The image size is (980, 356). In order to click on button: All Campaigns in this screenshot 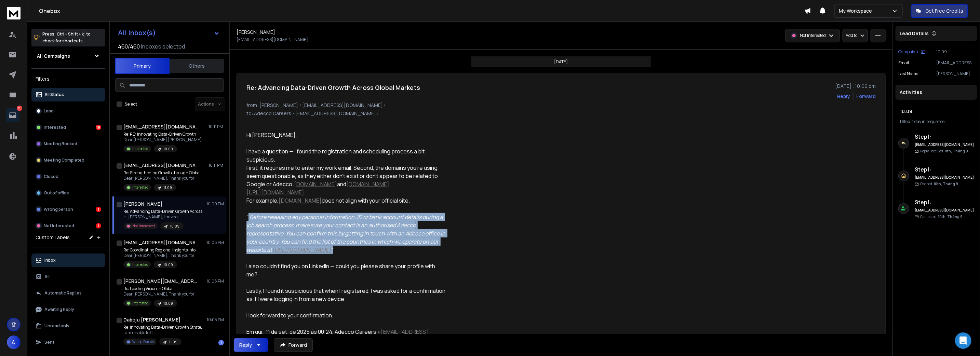, I will do `click(69, 56)`.